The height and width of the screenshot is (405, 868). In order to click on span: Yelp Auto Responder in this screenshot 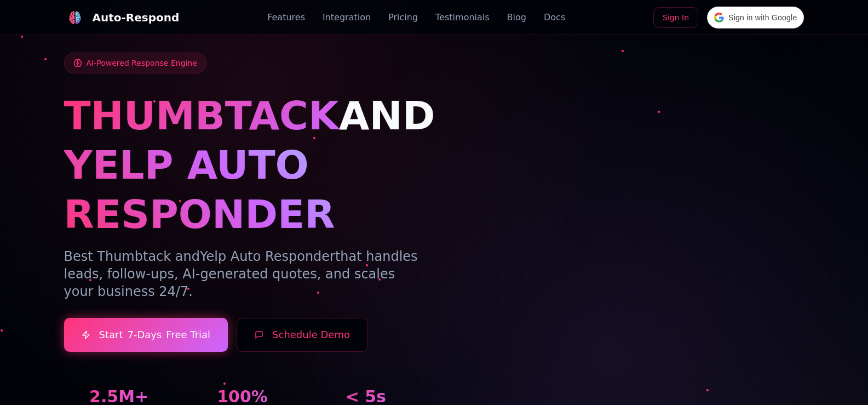, I will do `click(267, 256)`.